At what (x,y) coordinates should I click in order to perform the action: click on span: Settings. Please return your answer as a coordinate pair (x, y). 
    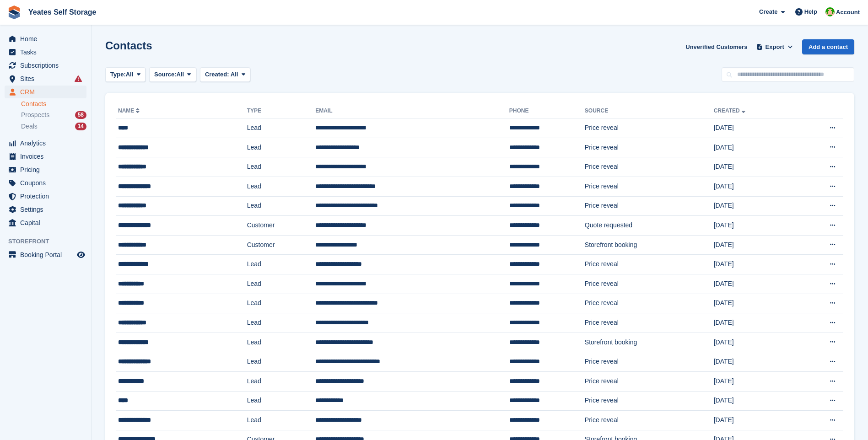
    Looking at the image, I should click on (48, 210).